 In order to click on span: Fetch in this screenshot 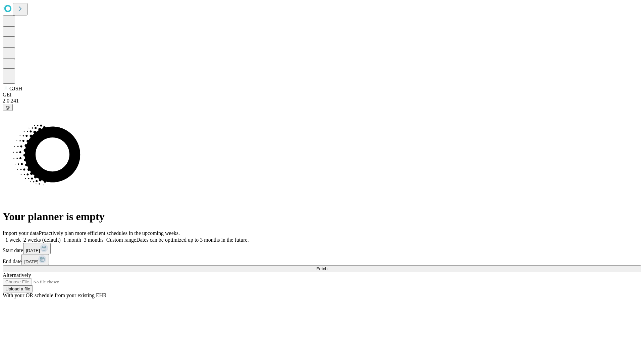, I will do `click(322, 268)`.